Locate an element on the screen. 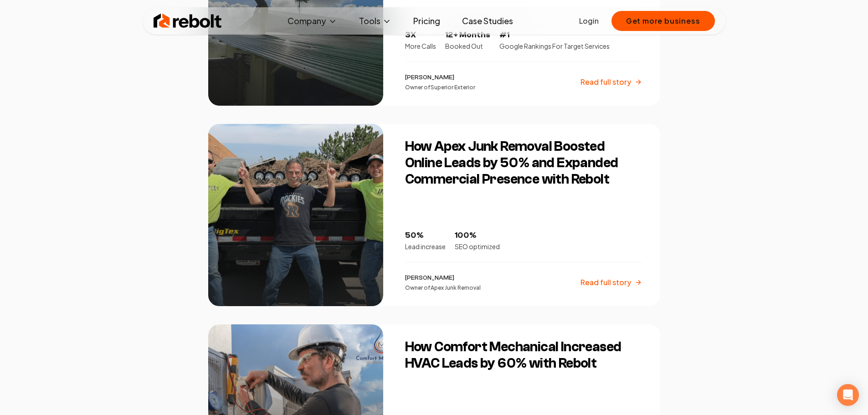  a: How Apex Junk Removal Boosted Online Leads by 50% and Expanded Commercial Presence with ReboltHow... is located at coordinates (434, 215).